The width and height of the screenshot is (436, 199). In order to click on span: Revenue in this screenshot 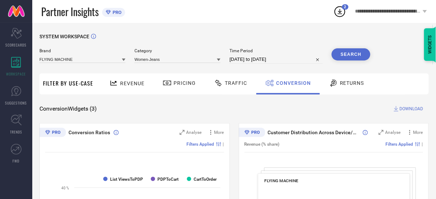, I will do `click(132, 84)`.